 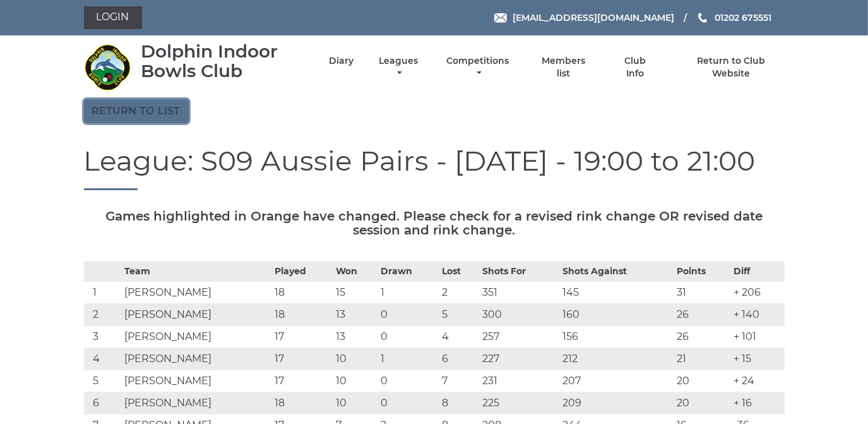 What do you see at coordinates (501, 18) in the screenshot?
I see `img: Email` at bounding box center [501, 18].